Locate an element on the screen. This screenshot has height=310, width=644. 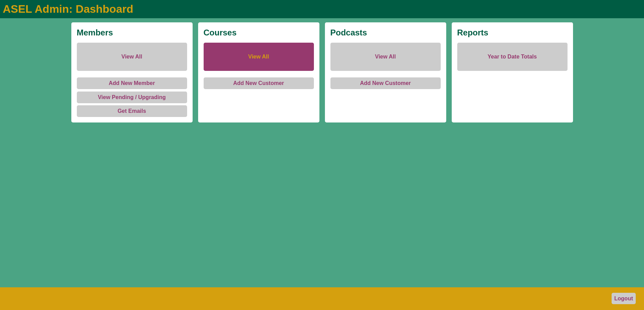
a: Logout is located at coordinates (624, 298).